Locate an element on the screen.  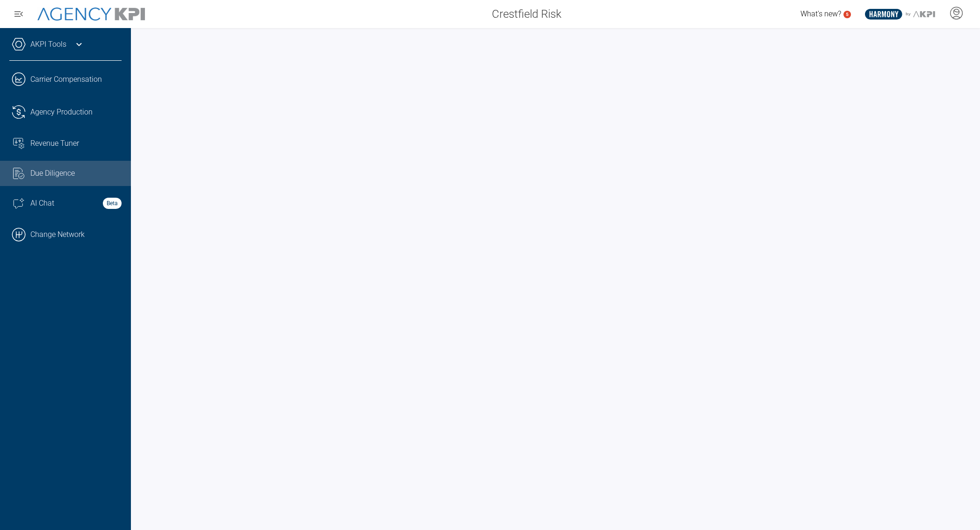
a: AKPI Tools is located at coordinates (49, 44).